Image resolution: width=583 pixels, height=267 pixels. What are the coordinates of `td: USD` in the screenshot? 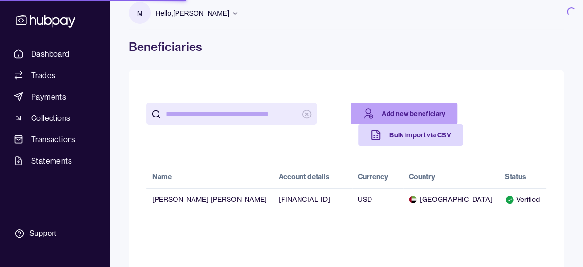 It's located at (377, 199).